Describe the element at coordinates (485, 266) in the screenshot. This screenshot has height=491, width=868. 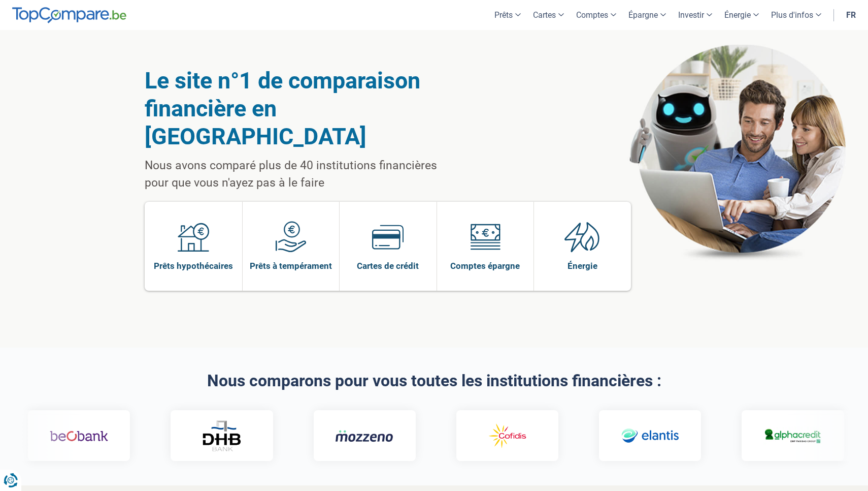
I see `span: Comptes épargne` at that location.